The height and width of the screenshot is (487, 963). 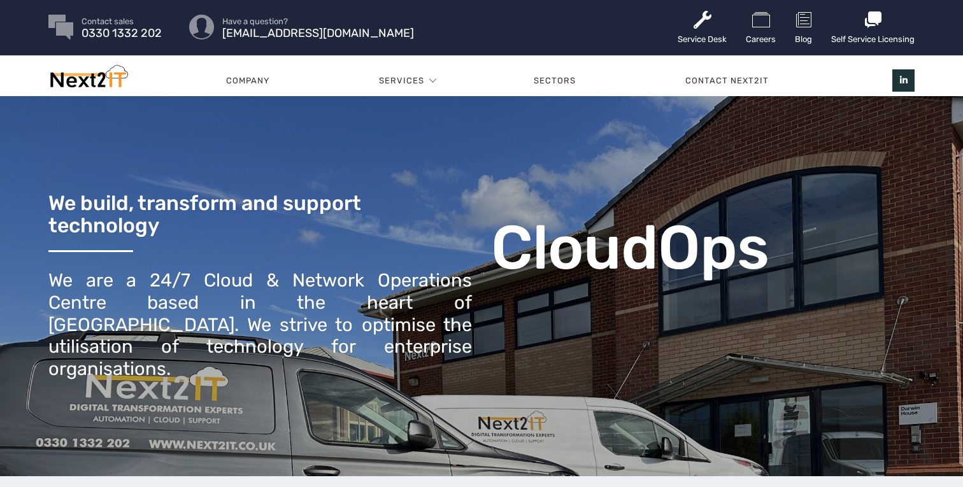 What do you see at coordinates (88, 79) in the screenshot?
I see `img: Next2IT` at bounding box center [88, 79].